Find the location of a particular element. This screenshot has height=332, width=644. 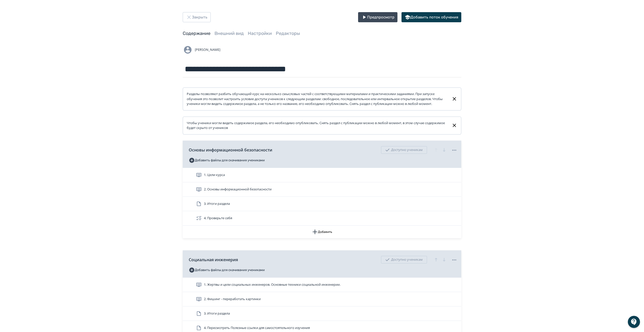

div: Разделы позволяют разбить обучающий курс на несколько смысловых частей с соответствующими материа... is located at coordinates (317, 99).